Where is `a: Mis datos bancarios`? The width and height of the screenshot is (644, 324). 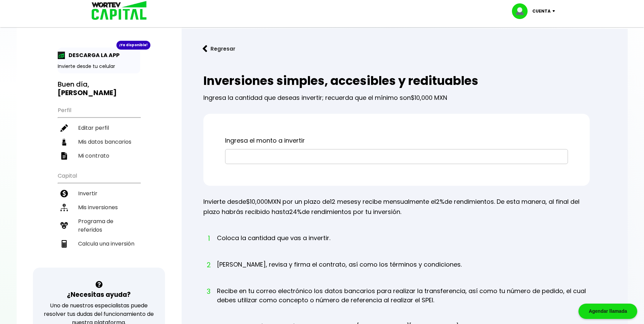 a: Mis datos bancarios is located at coordinates (99, 141).